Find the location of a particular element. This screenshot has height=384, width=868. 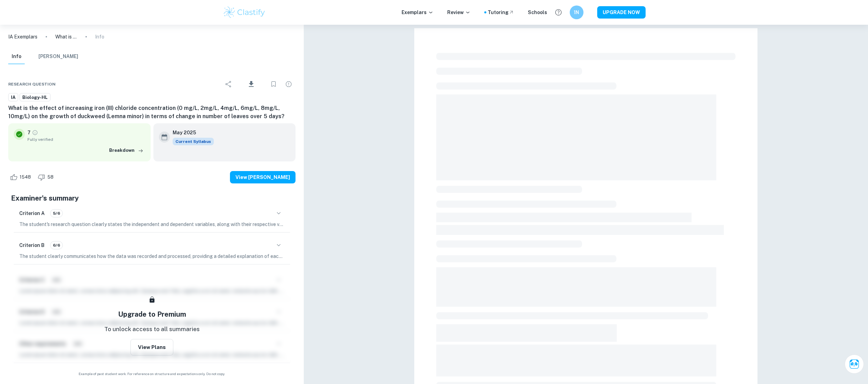

button: UPGRADE NOW is located at coordinates (621, 13).